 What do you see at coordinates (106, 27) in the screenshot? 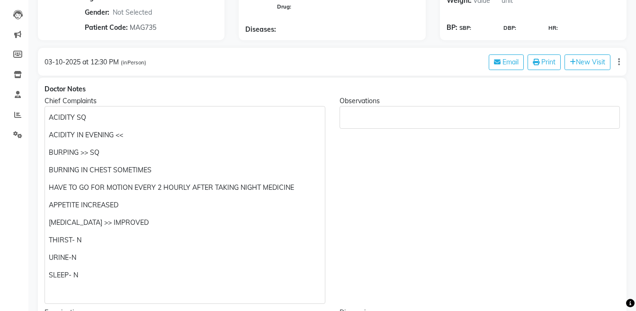
I see `span: Patient Code:` at bounding box center [106, 27].